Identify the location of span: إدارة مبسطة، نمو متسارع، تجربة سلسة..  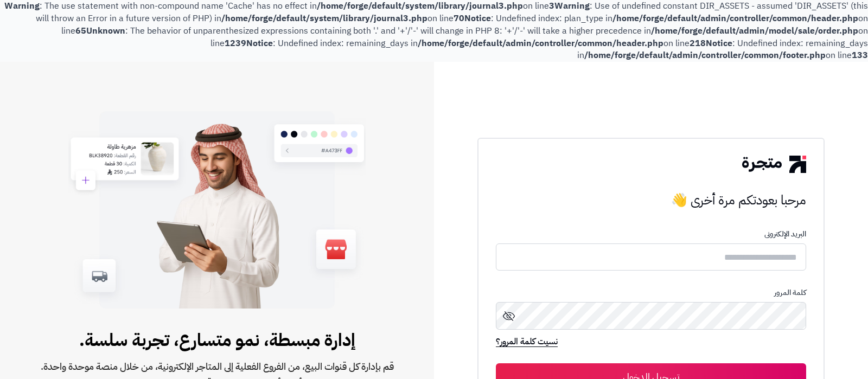
(217, 340).